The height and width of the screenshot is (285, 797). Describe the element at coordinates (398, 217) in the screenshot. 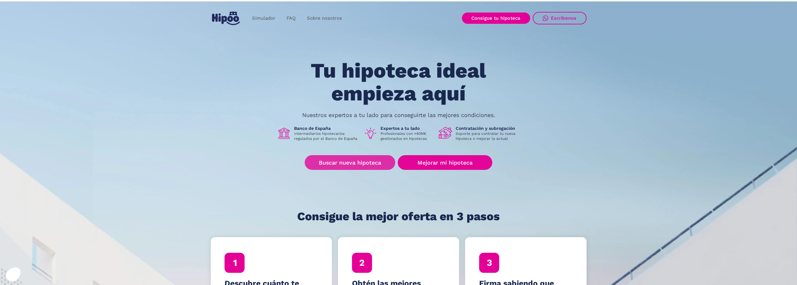

I see `h1: Consigue la mejor oferta en 3 pasos` at that location.